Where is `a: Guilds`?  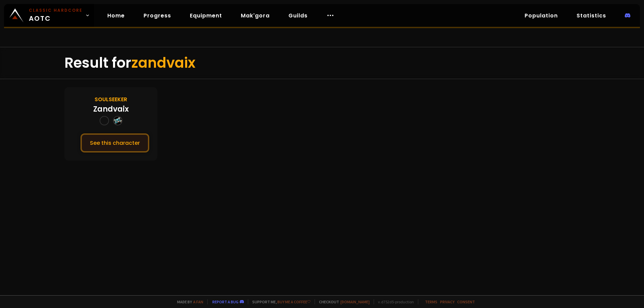 a: Guilds is located at coordinates (298, 15).